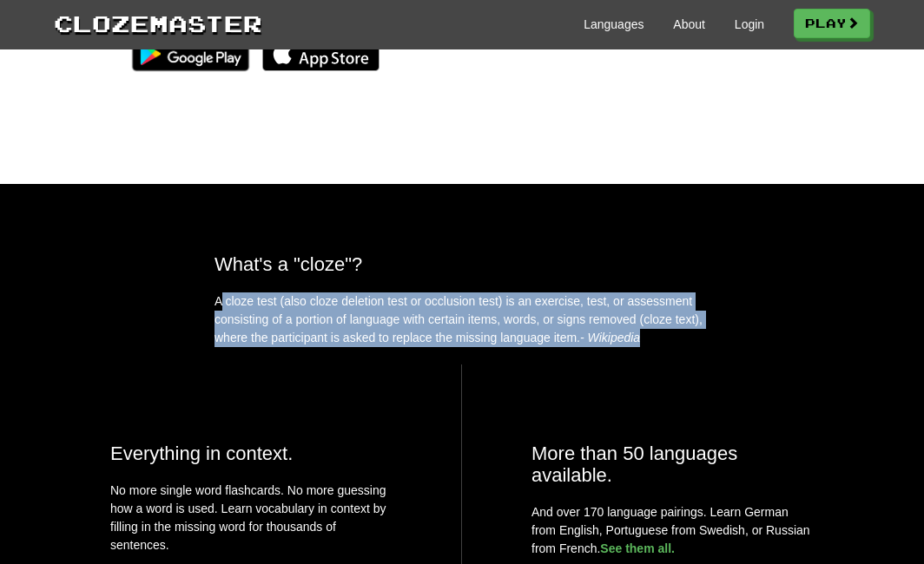 Image resolution: width=924 pixels, height=564 pixels. What do you see at coordinates (251, 523) in the screenshot?
I see `p: No more single word flashcards. No more guessing how a word is used. Learn vocabulary in context ...` at bounding box center [251, 523].